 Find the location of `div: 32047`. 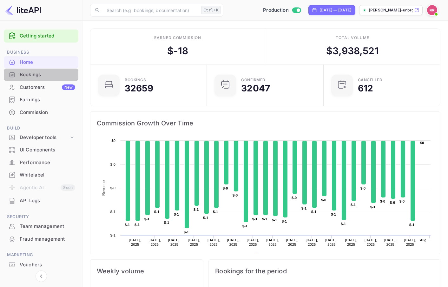

div: 32047 is located at coordinates (255, 88).